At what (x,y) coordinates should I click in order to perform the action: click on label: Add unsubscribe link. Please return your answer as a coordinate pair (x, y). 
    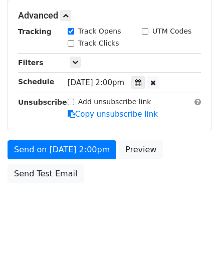
    Looking at the image, I should click on (115, 102).